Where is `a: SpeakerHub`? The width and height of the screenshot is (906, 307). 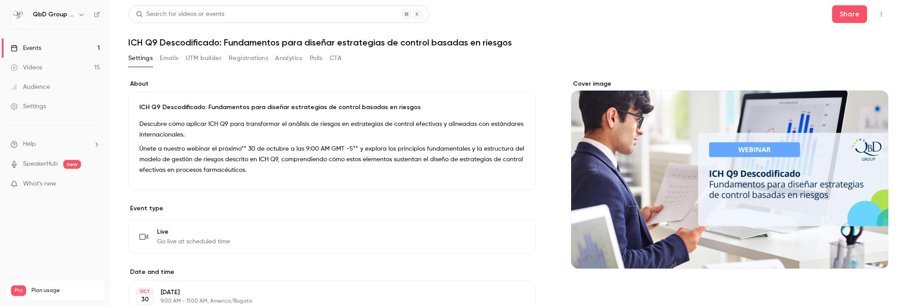 a: SpeakerHub is located at coordinates (40, 164).